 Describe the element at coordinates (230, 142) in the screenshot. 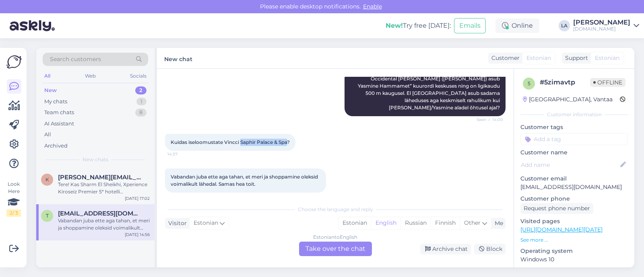

I see `span: Kuidas iseloomustate Vincci Saphir Palace & Spa?` at that location.